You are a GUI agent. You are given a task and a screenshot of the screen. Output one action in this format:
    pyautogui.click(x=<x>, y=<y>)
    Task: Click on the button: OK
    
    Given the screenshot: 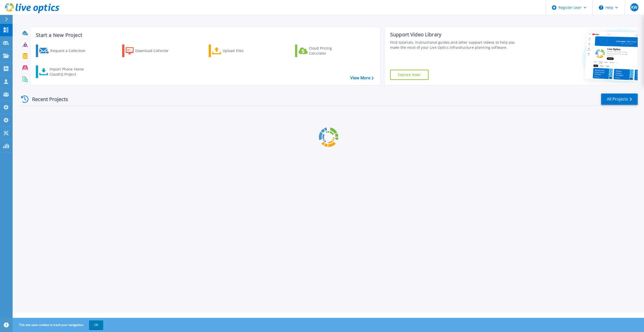 What is the action you would take?
    pyautogui.click(x=96, y=325)
    